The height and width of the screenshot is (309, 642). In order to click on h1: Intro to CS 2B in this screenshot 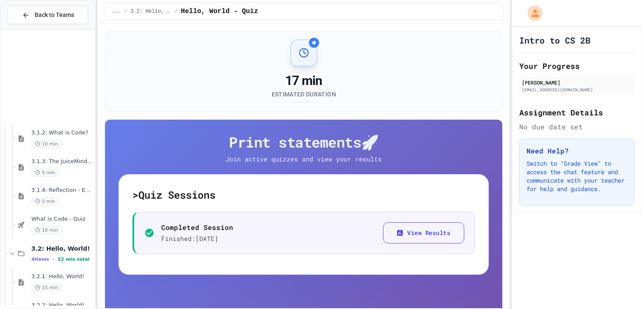, I will do `click(555, 40)`.